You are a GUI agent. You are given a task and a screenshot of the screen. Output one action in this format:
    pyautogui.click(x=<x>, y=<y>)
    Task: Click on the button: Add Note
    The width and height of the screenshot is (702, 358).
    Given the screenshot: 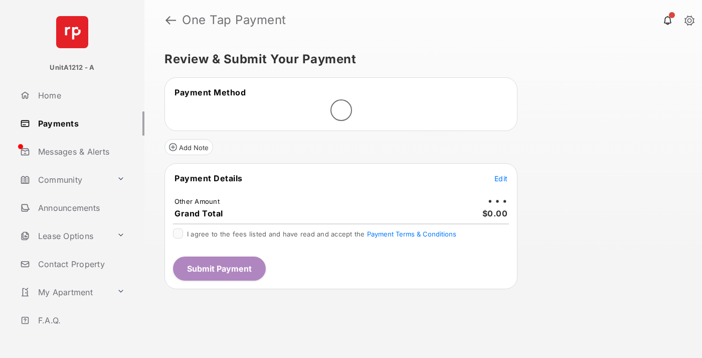 What is the action you would take?
    pyautogui.click(x=189, y=147)
    